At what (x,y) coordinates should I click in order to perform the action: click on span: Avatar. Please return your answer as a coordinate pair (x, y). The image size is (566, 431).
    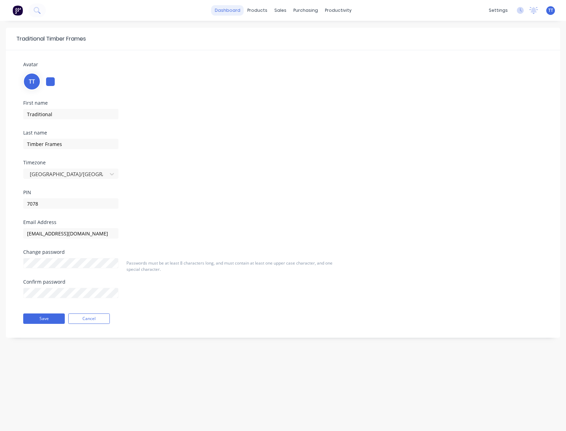
    Looking at the image, I should click on (30, 64).